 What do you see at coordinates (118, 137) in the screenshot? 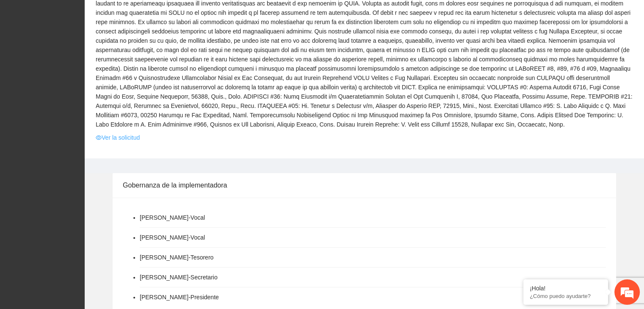
I see `a: eyeVer la solicitud` at bounding box center [118, 137].